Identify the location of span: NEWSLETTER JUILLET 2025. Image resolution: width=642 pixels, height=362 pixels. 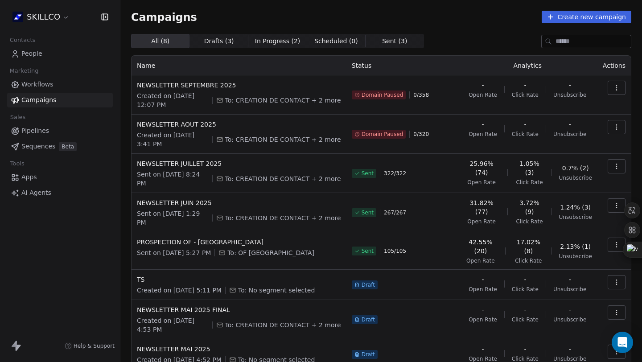
(239, 164).